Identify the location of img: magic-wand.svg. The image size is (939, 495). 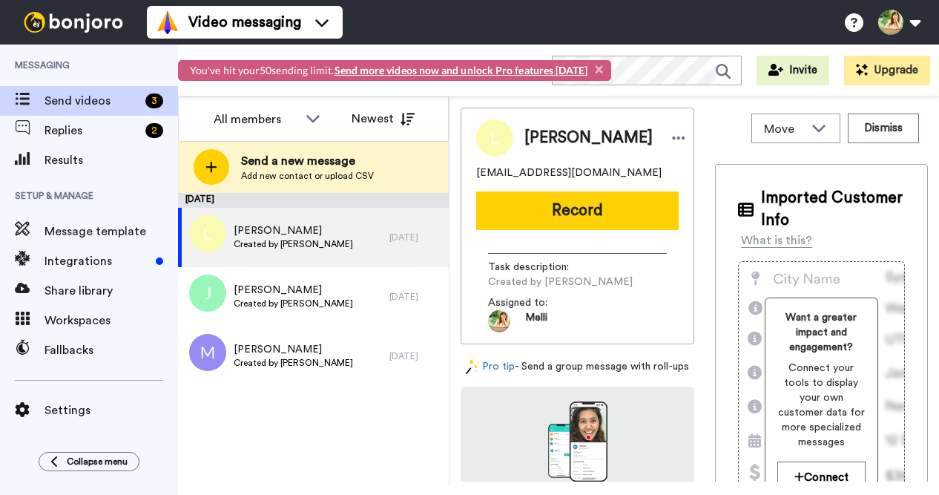
(473, 366).